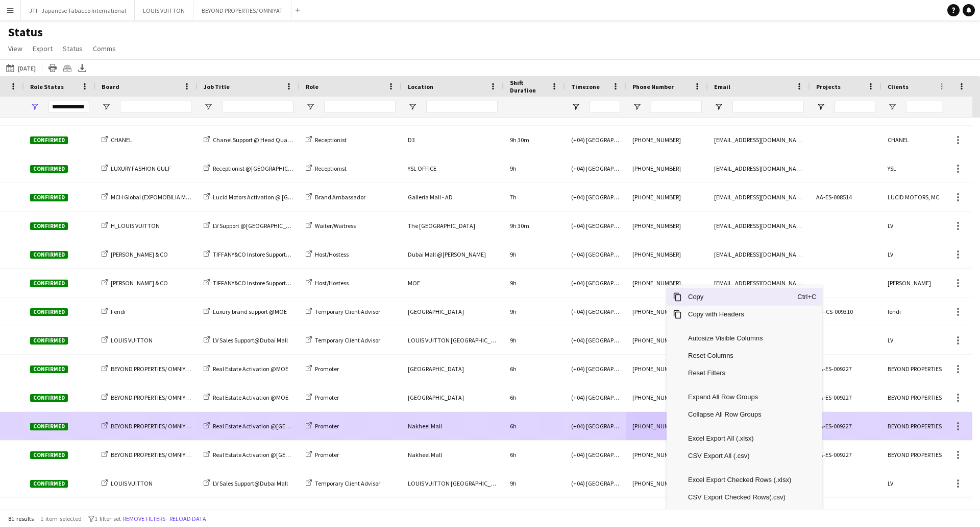 The height and width of the screenshot is (527, 980). What do you see at coordinates (917, 397) in the screenshot?
I see `div: BEYOND PROPERTIES` at bounding box center [917, 397].